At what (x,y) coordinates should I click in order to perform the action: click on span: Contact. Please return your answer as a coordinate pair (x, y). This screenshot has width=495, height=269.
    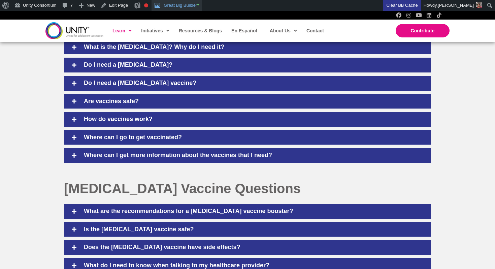
    Looking at the image, I should click on (315, 31).